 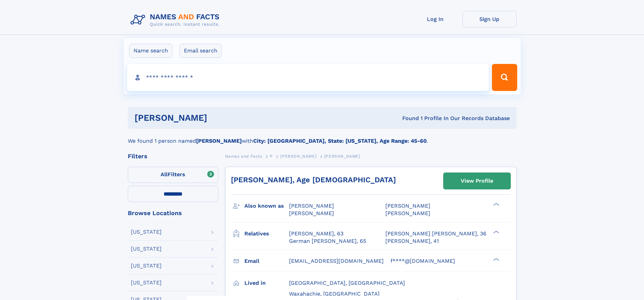 What do you see at coordinates (271, 156) in the screenshot?
I see `span: P` at bounding box center [271, 156].